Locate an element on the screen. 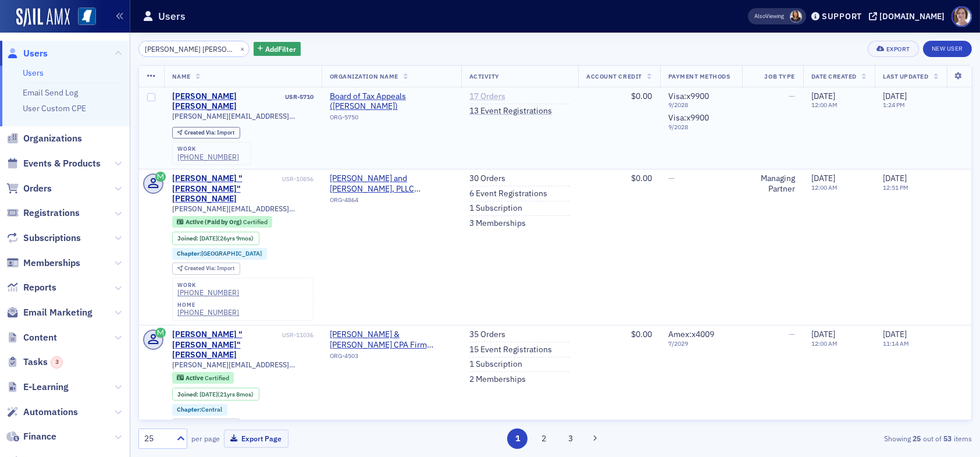 This screenshot has width=980, height=457. input: Search… is located at coordinates (194, 49).